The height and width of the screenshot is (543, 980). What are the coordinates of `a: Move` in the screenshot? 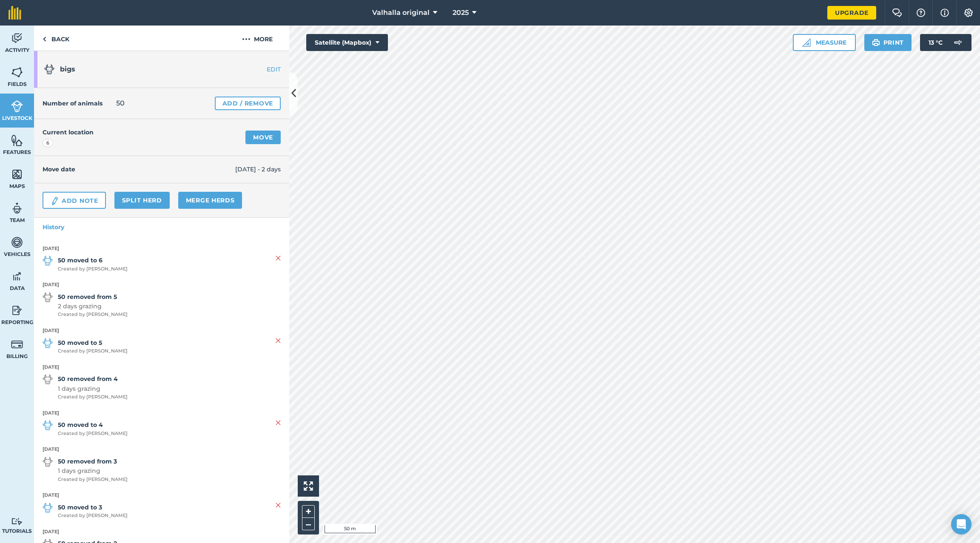 It's located at (263, 138).